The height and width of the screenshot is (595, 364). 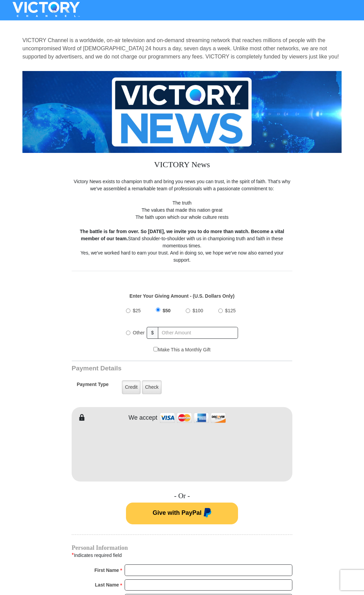 What do you see at coordinates (198, 311) in the screenshot?
I see `span: $100` at bounding box center [198, 311].